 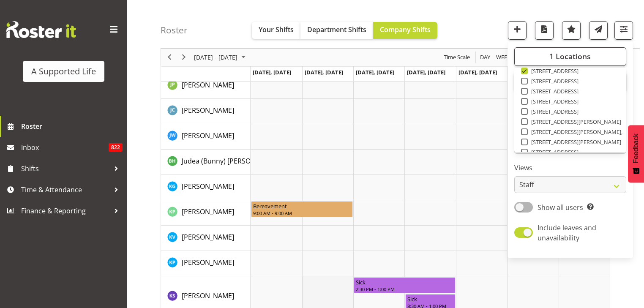 I want to click on button: Company Shifts, so click(x=405, y=30).